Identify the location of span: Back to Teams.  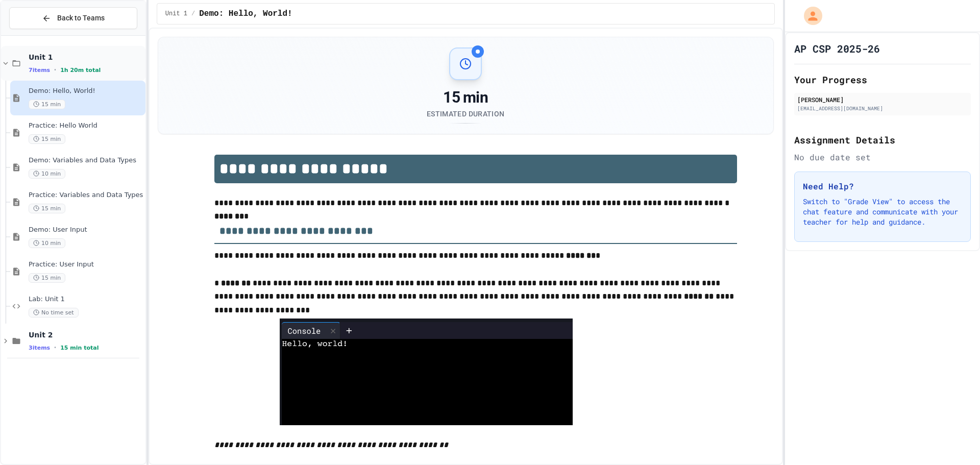
(81, 18).